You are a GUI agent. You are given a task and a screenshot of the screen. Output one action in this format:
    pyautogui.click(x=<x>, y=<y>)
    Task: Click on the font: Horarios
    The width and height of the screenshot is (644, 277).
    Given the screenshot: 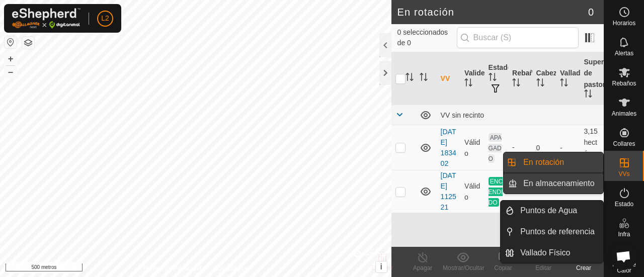 What is the action you would take?
    pyautogui.click(x=624, y=23)
    